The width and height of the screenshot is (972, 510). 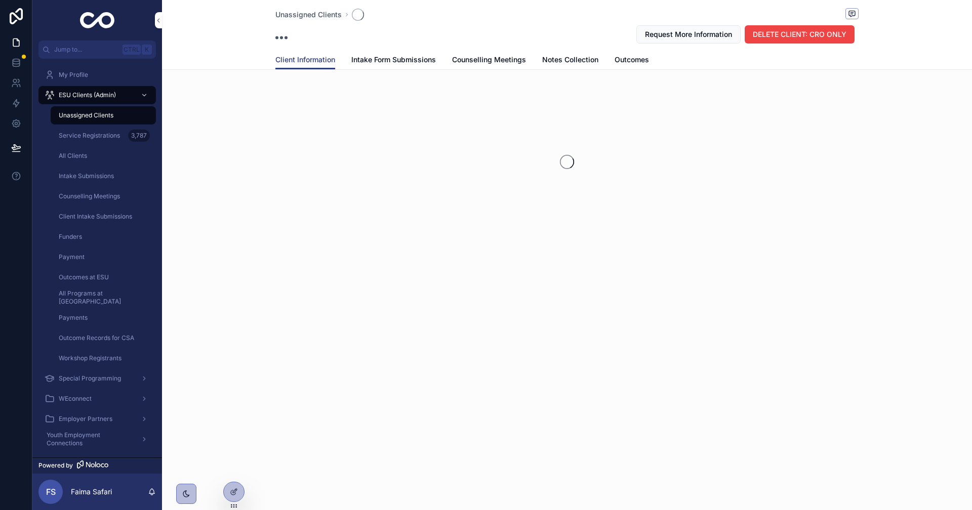 I want to click on span: Ctrl, so click(x=132, y=50).